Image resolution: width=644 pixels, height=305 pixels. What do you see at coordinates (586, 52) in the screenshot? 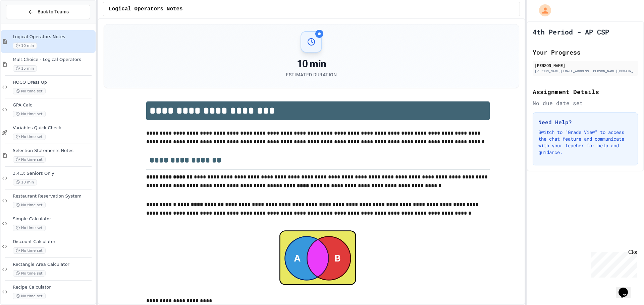
I see `h2: Your Progress` at bounding box center [586, 52].